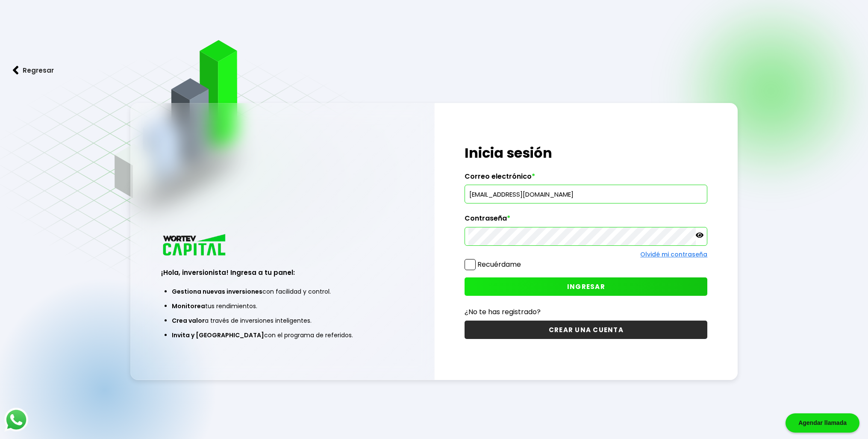  I want to click on li: tus rendimientos., so click(283, 306).